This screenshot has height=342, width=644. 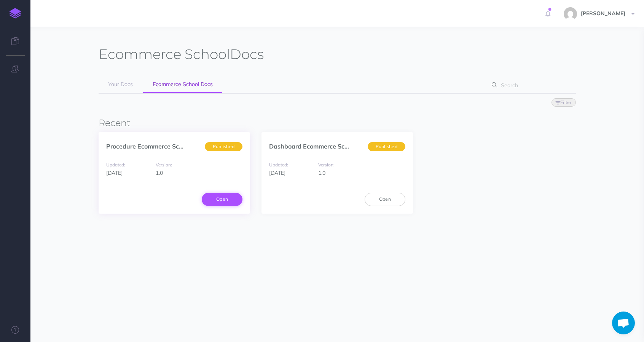 I want to click on span: Ecommerce School, so click(x=164, y=54).